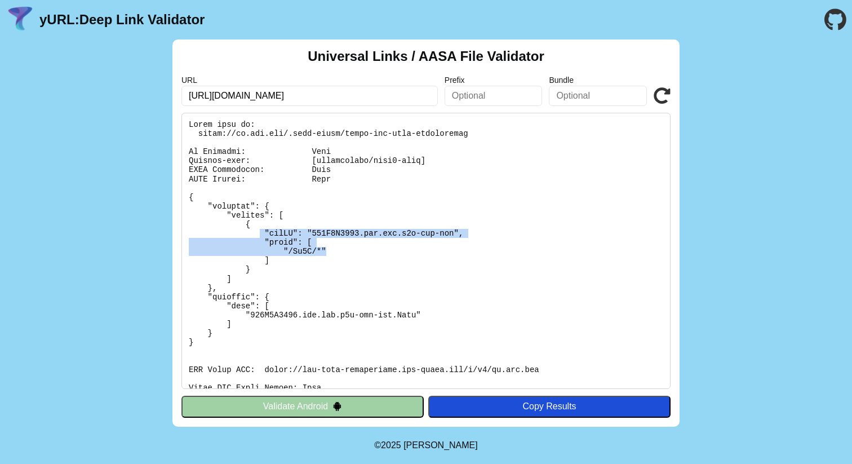 The height and width of the screenshot is (464, 852). I want to click on pre: Lorem ipsu do: sitam://co.adi.eli/.sedd-eiusm/tempo-inc-utla-etdoloremag Al Enimadmi: Veni Quisno..., so click(426, 251).